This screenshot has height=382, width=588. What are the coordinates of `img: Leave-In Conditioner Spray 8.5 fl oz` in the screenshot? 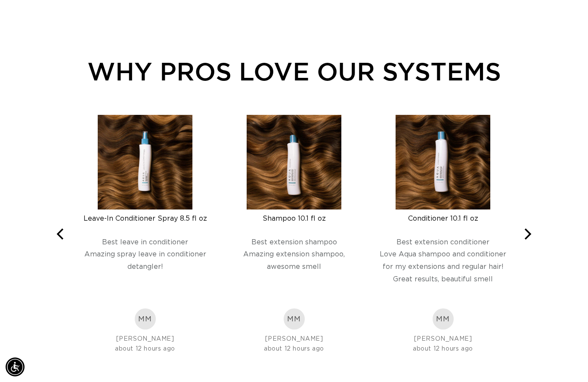 It's located at (145, 162).